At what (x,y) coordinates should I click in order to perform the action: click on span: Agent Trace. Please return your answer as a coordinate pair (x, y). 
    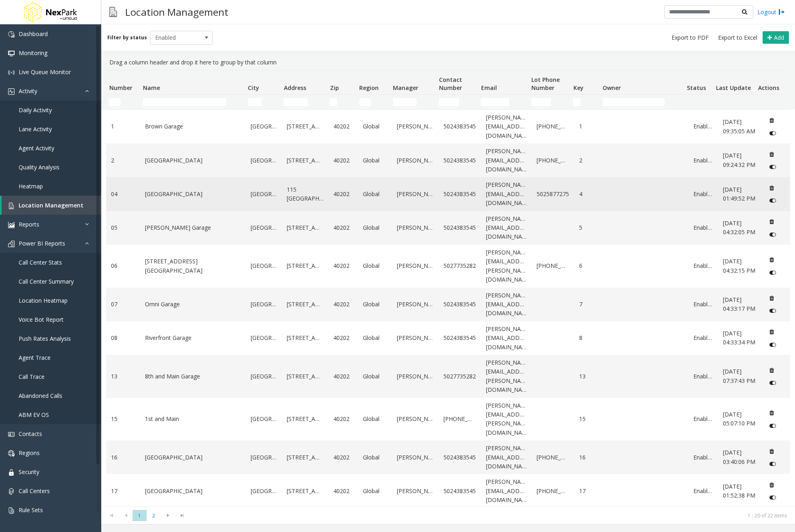
    Looking at the image, I should click on (34, 357).